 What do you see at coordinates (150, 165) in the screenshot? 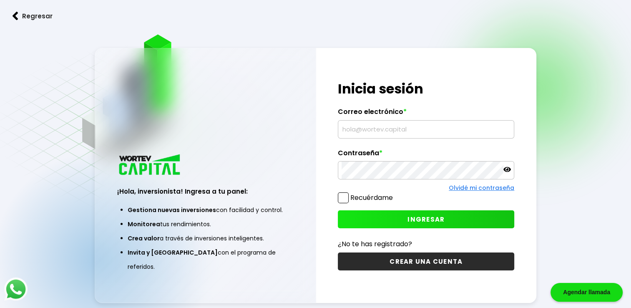
I see `img: logo_wortev_capital` at bounding box center [150, 165].